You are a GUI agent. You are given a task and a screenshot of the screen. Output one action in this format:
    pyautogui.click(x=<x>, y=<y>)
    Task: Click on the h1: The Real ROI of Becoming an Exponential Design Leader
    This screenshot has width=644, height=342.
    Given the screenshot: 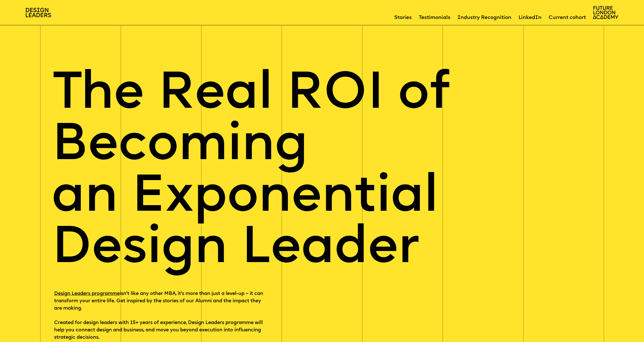 What is the action you would take?
    pyautogui.click(x=322, y=173)
    